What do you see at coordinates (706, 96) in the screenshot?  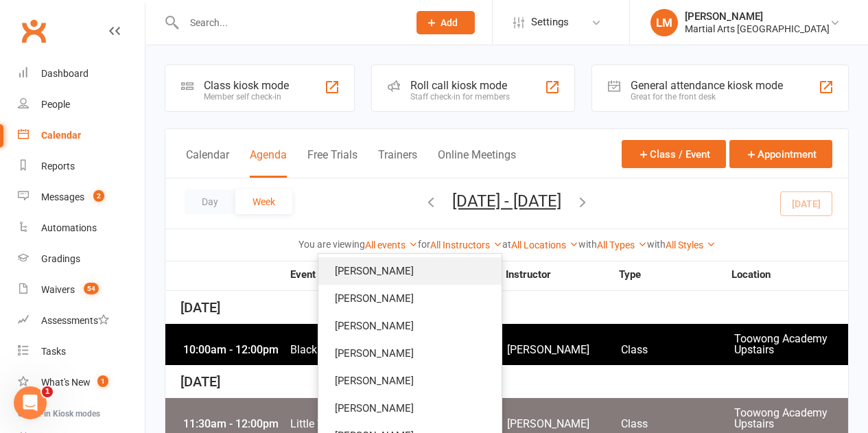 I see `div: Great for the front desk` at bounding box center [706, 96].